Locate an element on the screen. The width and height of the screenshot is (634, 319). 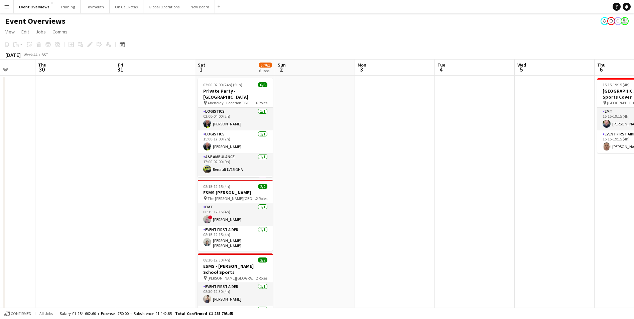
h1: Event Overviews is located at coordinates (35, 21).